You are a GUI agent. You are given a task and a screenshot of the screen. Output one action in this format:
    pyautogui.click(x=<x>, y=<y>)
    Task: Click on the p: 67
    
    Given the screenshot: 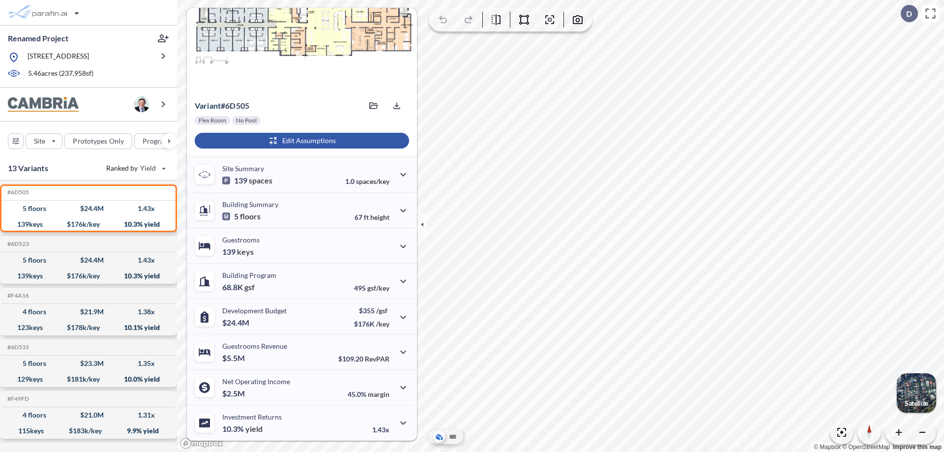 What is the action you would take?
    pyautogui.click(x=372, y=217)
    